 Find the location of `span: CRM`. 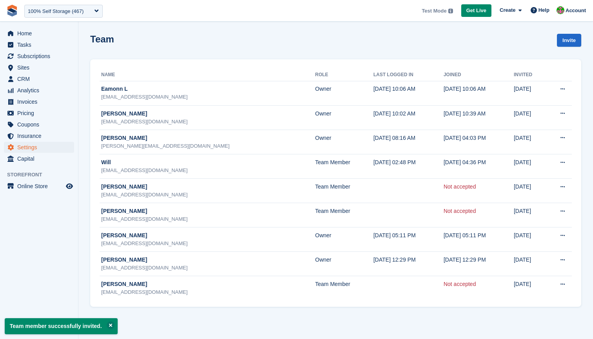

span: CRM is located at coordinates (41, 79).